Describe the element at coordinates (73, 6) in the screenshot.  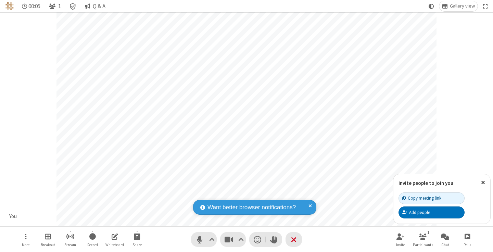
I see `div: Meeting details Encryption enabled` at that location.